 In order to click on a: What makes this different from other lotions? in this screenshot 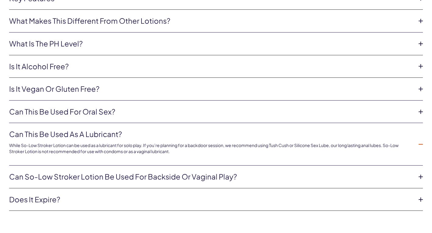, I will do `click(211, 21)`.